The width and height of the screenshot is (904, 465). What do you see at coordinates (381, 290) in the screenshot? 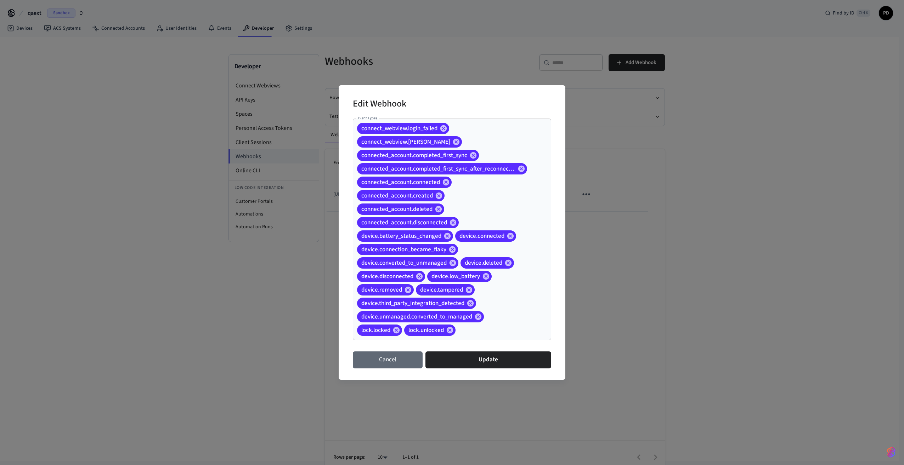
I see `span: device.removed` at bounding box center [381, 290].